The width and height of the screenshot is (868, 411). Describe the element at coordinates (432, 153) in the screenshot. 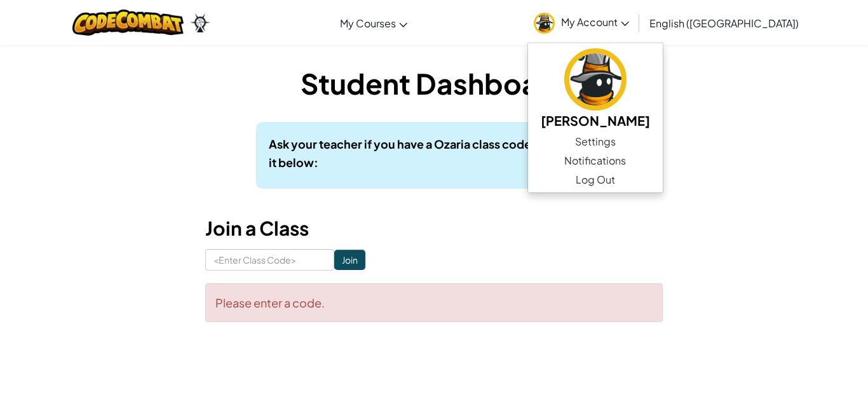

I see `b: Ask your teacher if you have a Ozaria class code! If so, enter it below:` at that location.